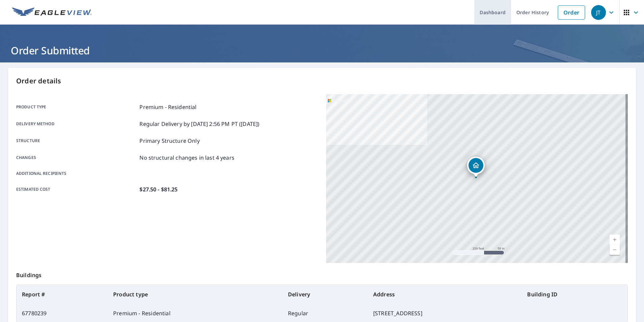 This screenshot has height=322, width=644. Describe the element at coordinates (614, 250) in the screenshot. I see `a: Current Level 17, Zoom Out` at that location.